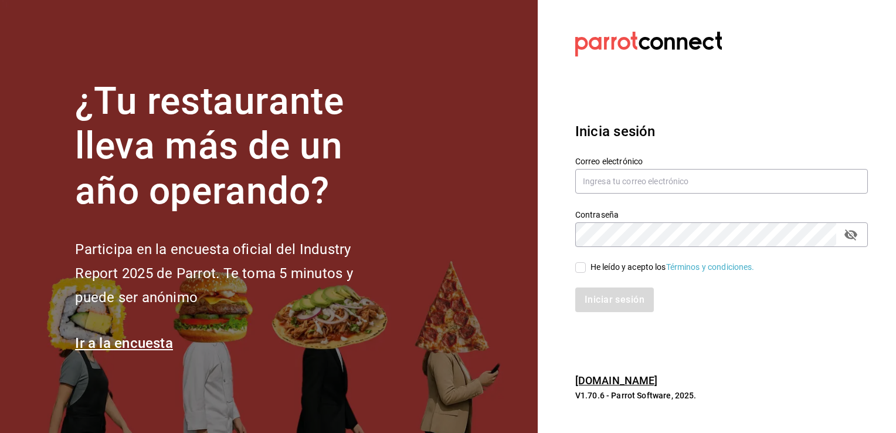 The height and width of the screenshot is (433, 896). I want to click on a: Términos y condiciones., so click(710, 267).